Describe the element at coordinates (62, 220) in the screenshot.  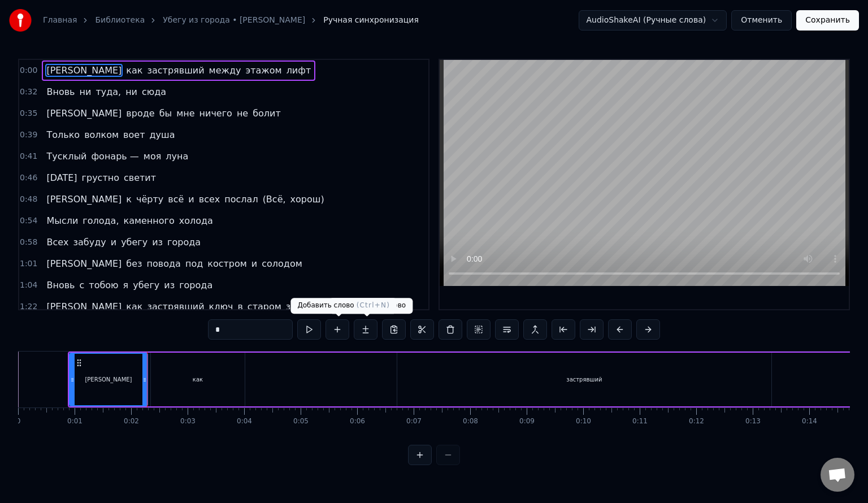
I see `span: Мысли` at that location.